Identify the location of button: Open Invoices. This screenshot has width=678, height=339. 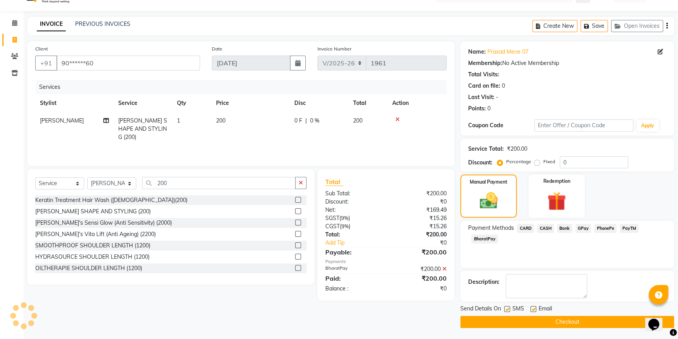
(637, 26).